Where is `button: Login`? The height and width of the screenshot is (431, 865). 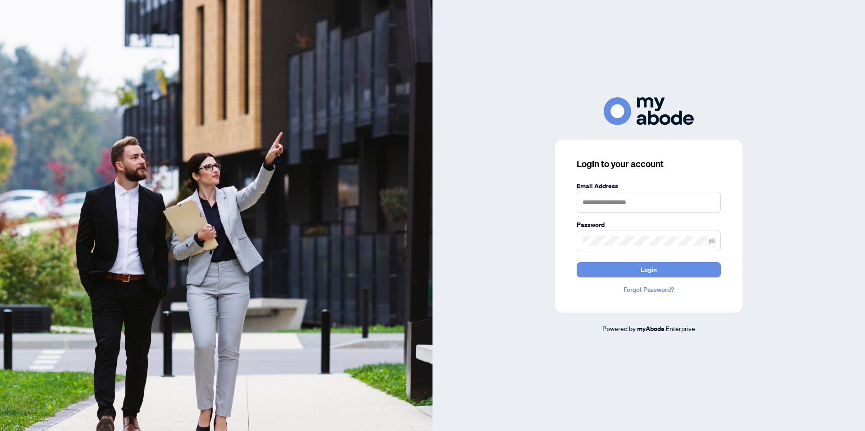 button: Login is located at coordinates (649, 270).